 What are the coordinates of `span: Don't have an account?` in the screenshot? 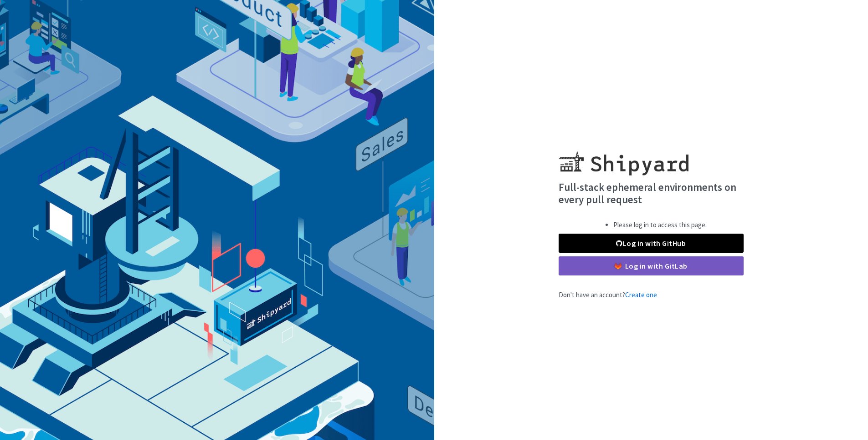 It's located at (608, 295).